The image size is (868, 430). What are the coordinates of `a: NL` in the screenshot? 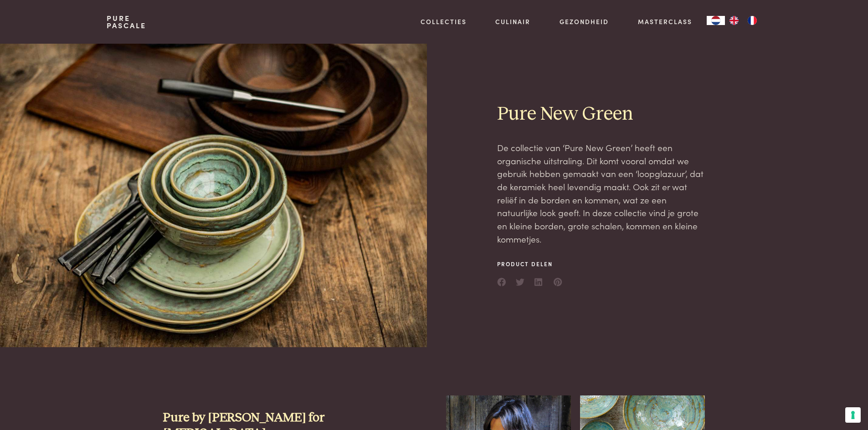 It's located at (716, 20).